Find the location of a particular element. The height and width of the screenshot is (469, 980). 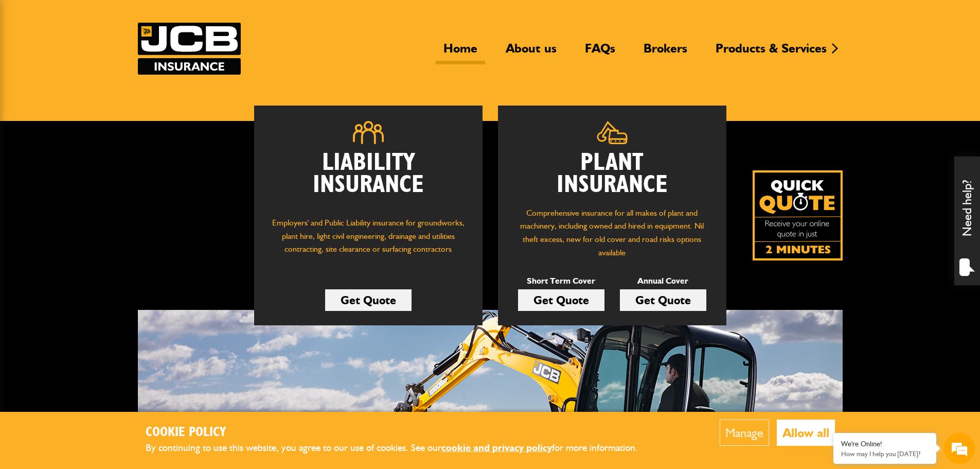

div: We're Online! is located at coordinates (885, 443).